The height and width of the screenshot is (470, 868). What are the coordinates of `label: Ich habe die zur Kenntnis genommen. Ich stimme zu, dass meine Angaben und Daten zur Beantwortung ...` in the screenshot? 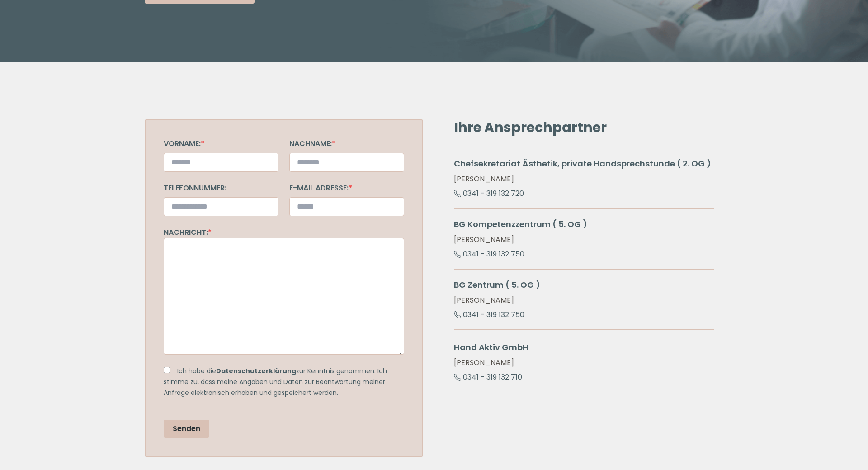 It's located at (275, 382).